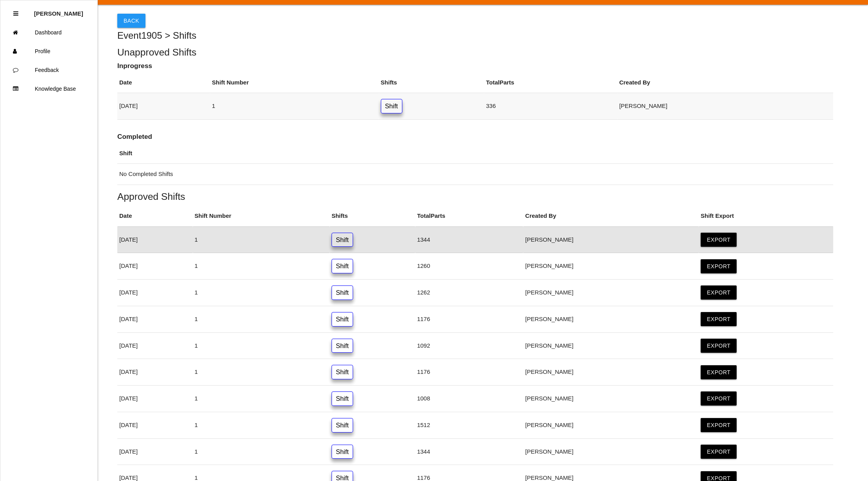 This screenshot has height=481, width=868. What do you see at coordinates (469, 425) in the screenshot?
I see `td: 1512` at bounding box center [469, 425].